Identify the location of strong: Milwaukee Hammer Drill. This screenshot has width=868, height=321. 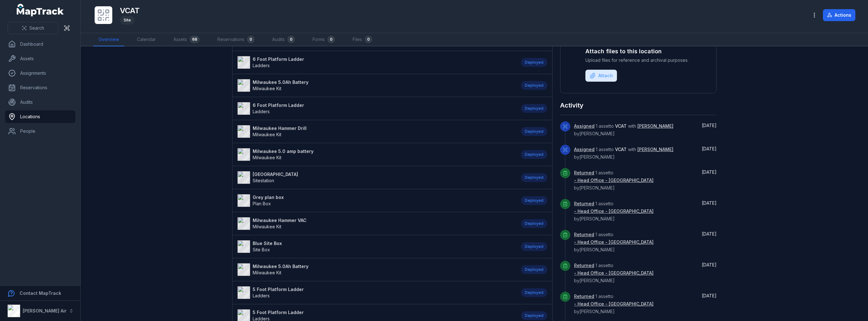
(280, 129).